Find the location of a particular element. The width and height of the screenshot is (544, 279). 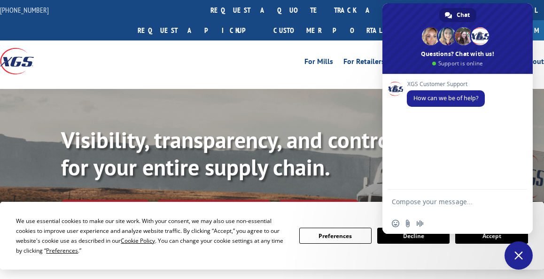

button: Decline is located at coordinates (414, 235).